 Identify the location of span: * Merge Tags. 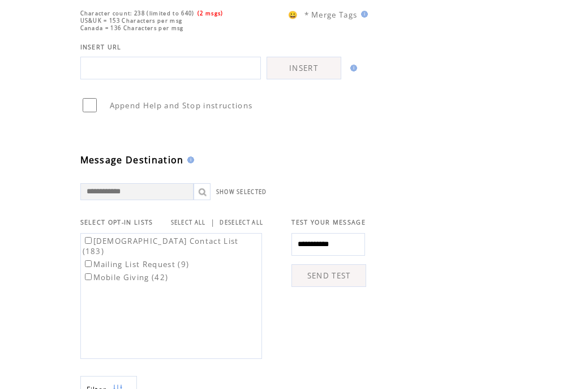
(331, 15).